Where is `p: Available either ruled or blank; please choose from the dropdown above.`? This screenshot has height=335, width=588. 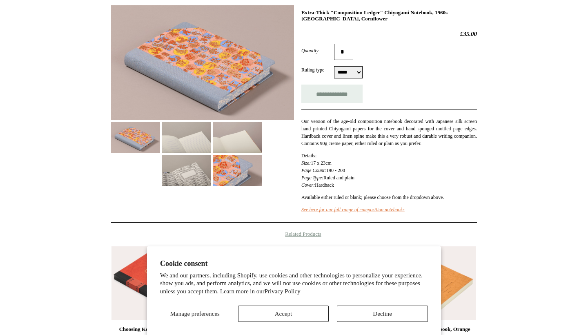
p: Available either ruled or blank; please choose from the dropdown above. is located at coordinates (389, 197).